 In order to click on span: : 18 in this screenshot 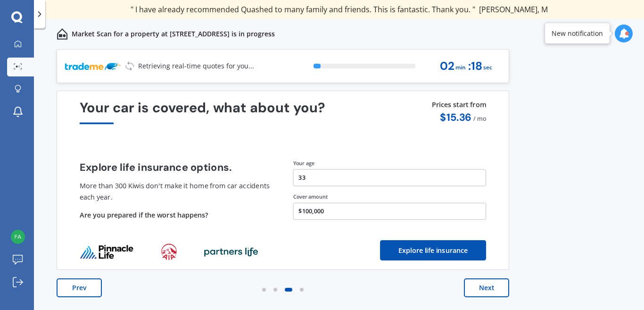, I will do `click(475, 66)`.